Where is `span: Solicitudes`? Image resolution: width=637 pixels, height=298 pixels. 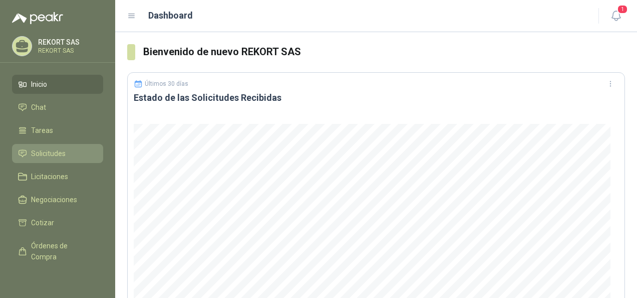
span: Solicitudes is located at coordinates (48, 153).